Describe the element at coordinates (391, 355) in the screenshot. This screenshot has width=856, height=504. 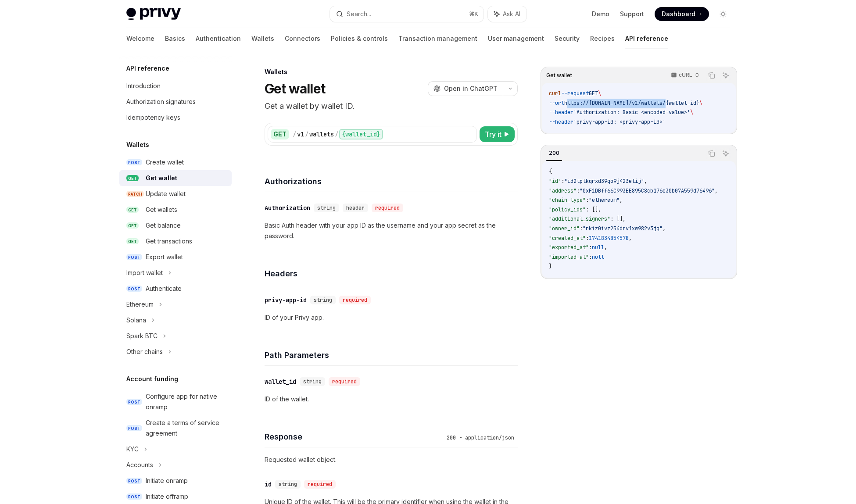
I see `h4: Path Parameters` at that location.